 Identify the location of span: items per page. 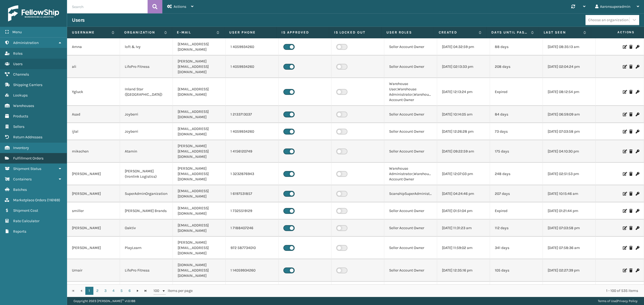
(173, 291).